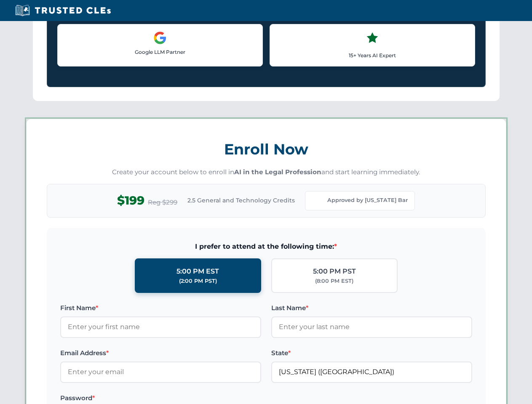  What do you see at coordinates (372, 55) in the screenshot?
I see `p: 15+ Years AI Expert` at bounding box center [372, 55].